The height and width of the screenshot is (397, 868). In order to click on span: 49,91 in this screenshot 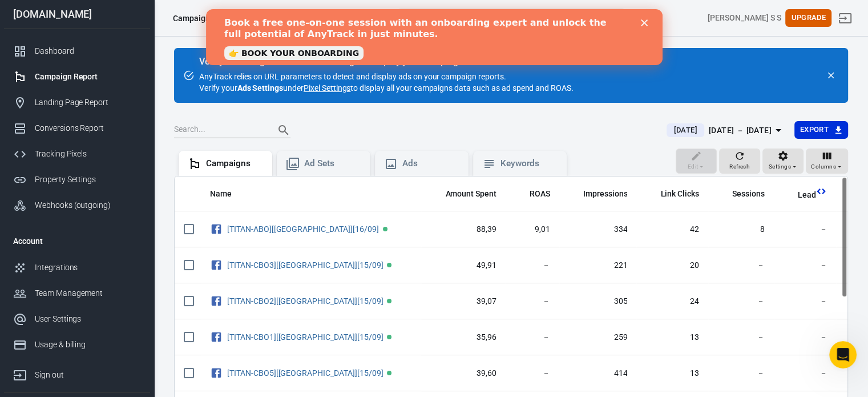, I will do `click(463, 265)`.